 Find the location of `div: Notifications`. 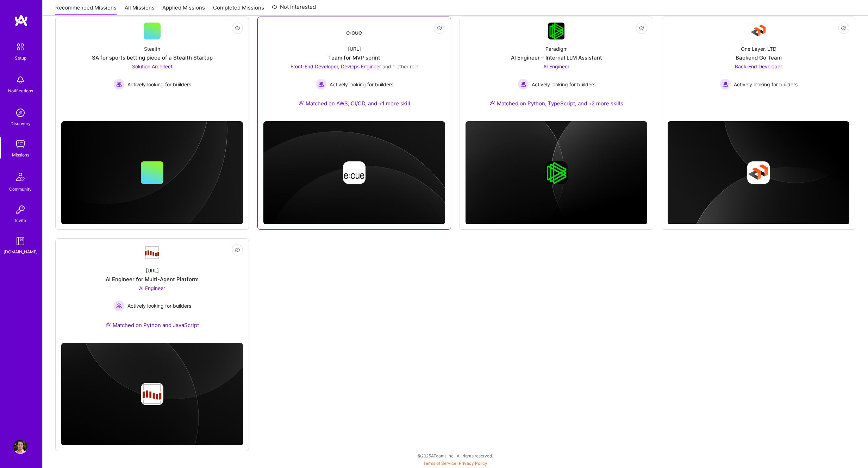

div: Notifications is located at coordinates (20, 91).